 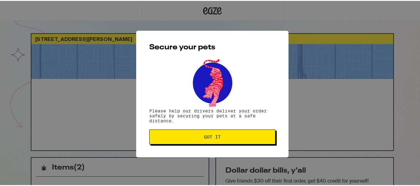 I want to click on span: Got it, so click(x=212, y=136).